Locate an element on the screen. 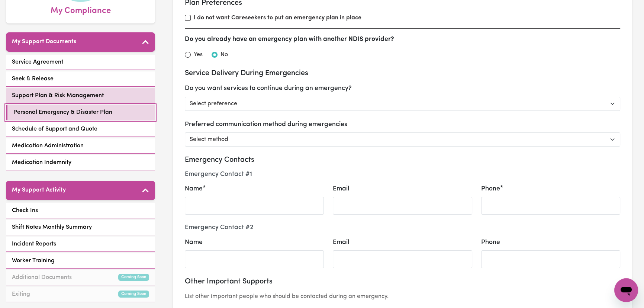 The height and width of the screenshot is (308, 644). button: My Support Documents is located at coordinates (80, 42).